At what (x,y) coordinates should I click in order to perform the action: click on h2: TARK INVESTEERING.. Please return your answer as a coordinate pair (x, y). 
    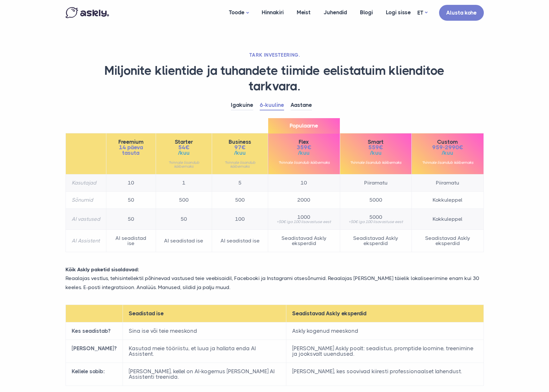
    Looking at the image, I should click on (275, 55).